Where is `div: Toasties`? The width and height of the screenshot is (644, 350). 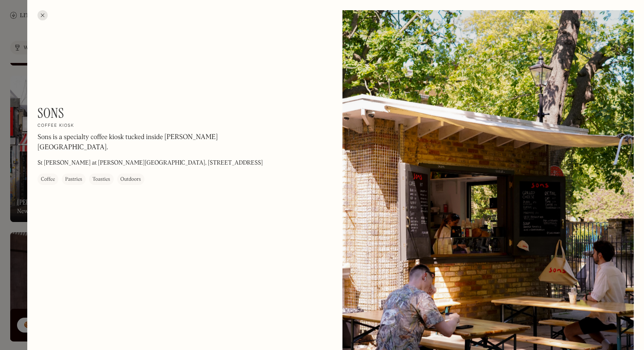 div: Toasties is located at coordinates (101, 180).